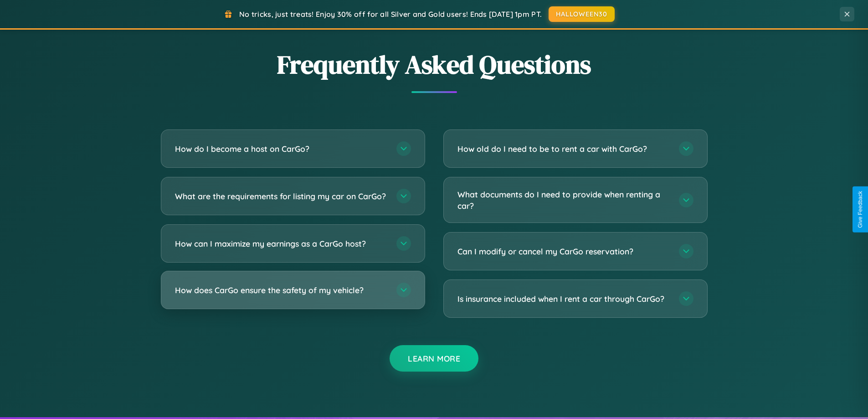  Describe the element at coordinates (281, 149) in the screenshot. I see `h3: How do I become a host on CarGo?` at that location.